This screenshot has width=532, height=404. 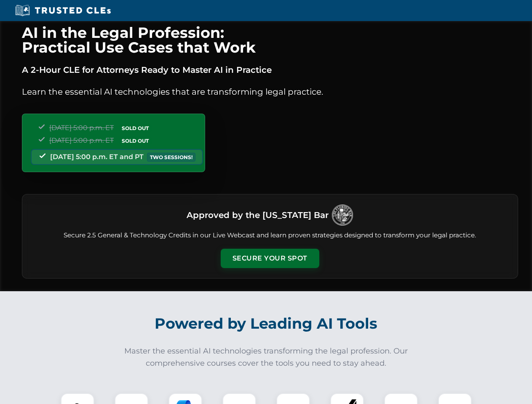 What do you see at coordinates (266, 324) in the screenshot?
I see `h2: Powered by Leading AI Tools` at bounding box center [266, 324].